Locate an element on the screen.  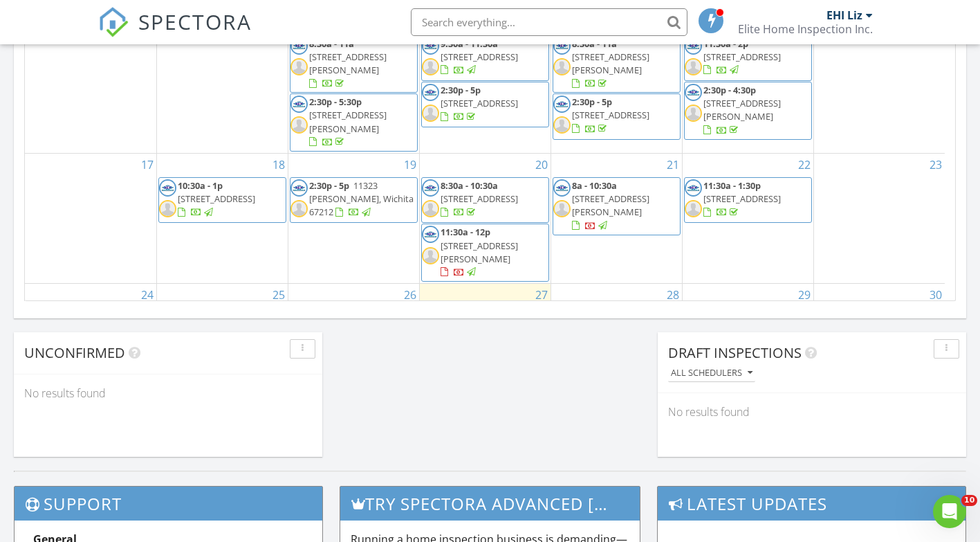
td: Go to August 23, 2025 is located at coordinates (879, 218).